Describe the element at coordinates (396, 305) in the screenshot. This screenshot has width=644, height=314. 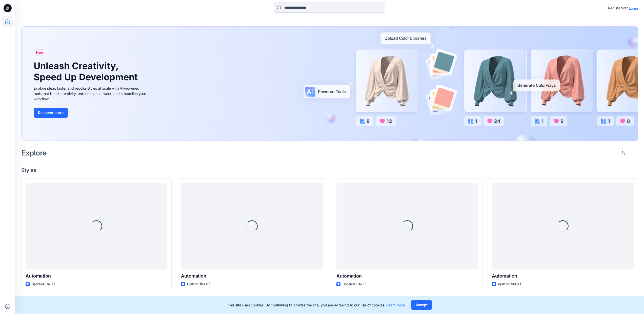
I see `a: Learn more` at that location.